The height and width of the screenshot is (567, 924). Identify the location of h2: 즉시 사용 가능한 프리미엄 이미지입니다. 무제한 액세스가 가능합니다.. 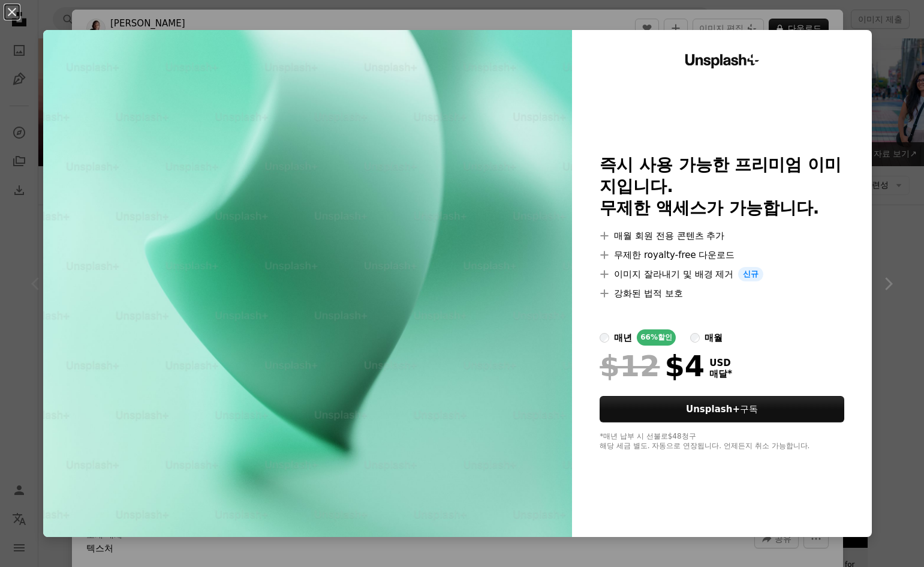
(722, 187).